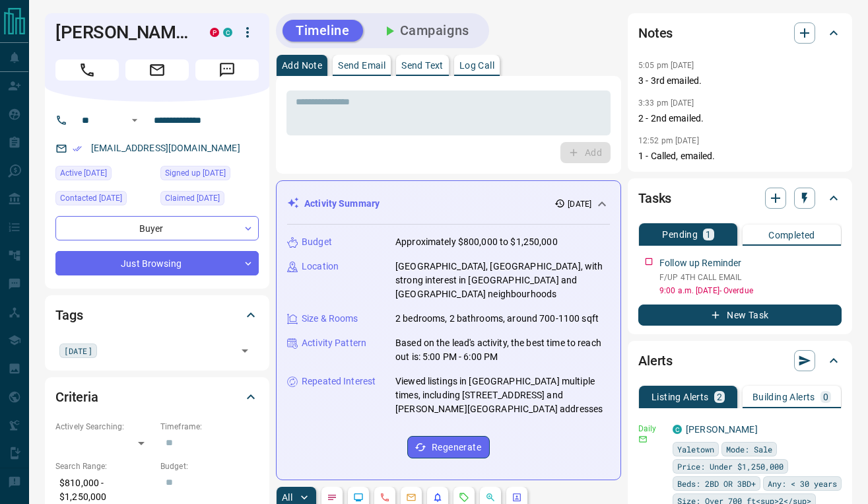 The image size is (868, 504). Describe the element at coordinates (214, 33) in the screenshot. I see `div: property.ca` at that location.